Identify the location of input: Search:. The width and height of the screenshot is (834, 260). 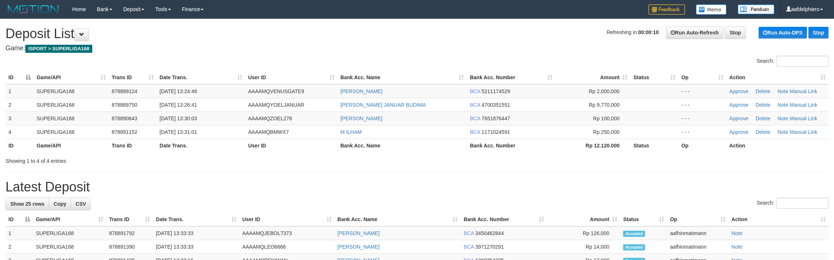
(803, 203).